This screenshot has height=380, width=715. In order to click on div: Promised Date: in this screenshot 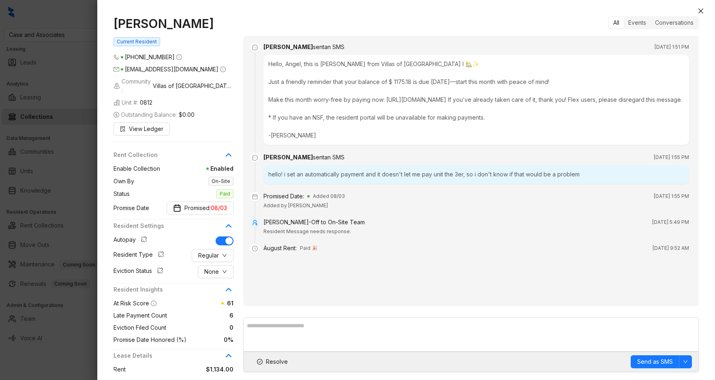, I will do `click(284, 196)`.